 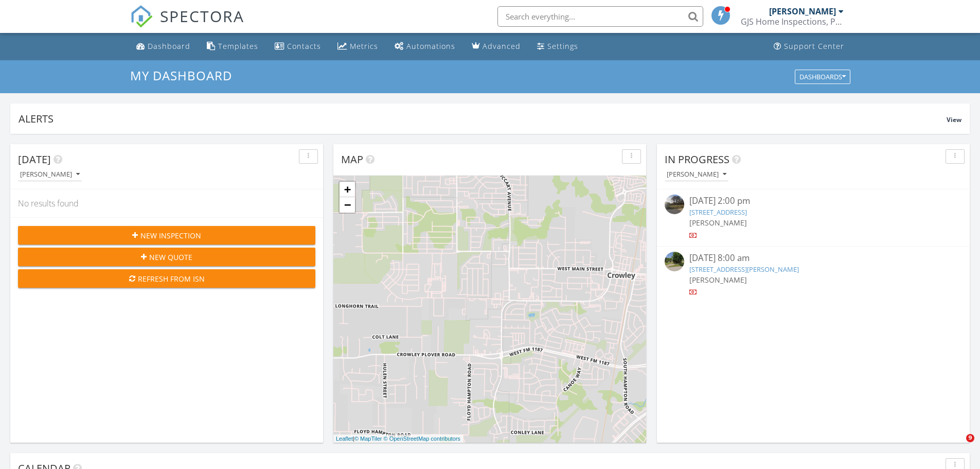 I want to click on input: Search everything..., so click(x=600, y=17).